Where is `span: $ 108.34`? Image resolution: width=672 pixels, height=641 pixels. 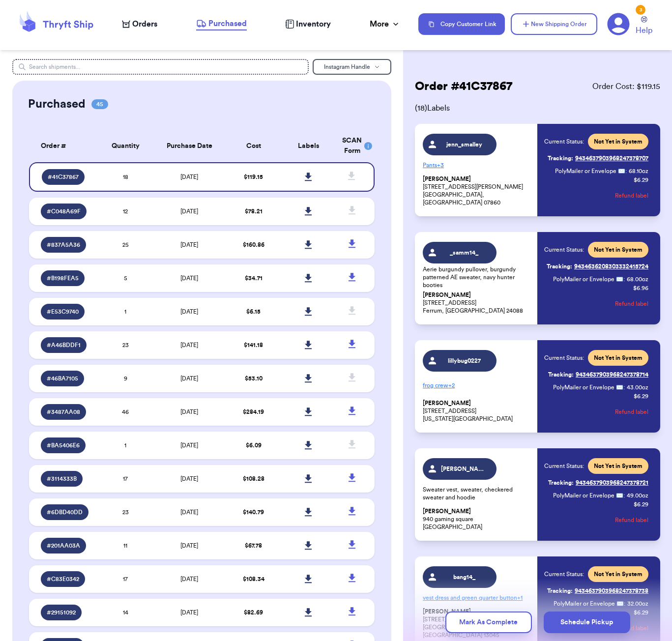
span: $ 108.34 is located at coordinates (254, 579).